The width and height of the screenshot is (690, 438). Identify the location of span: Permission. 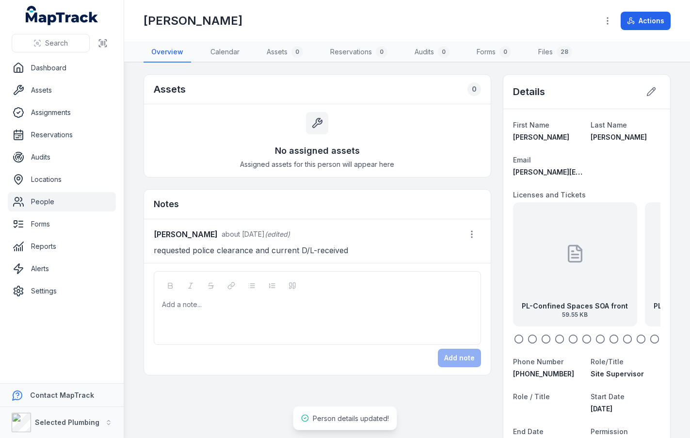
(609, 431).